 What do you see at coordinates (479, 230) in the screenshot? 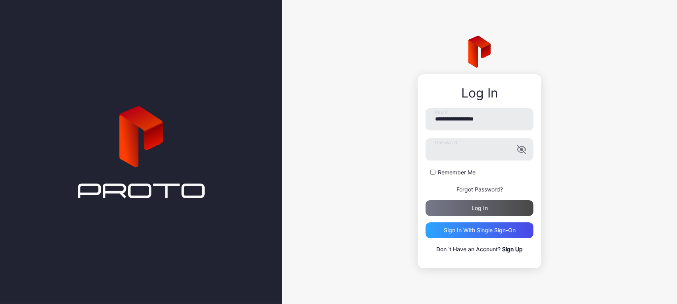
I see `div: Sign in With Single Sign-On` at bounding box center [479, 230].